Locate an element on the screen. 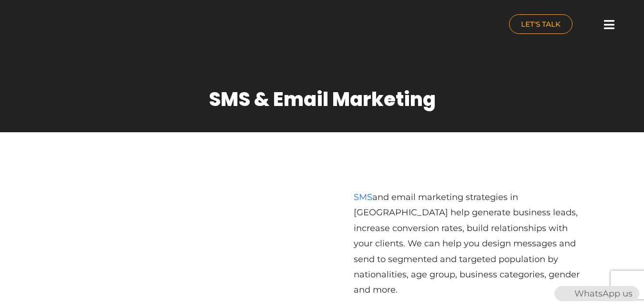 The width and height of the screenshot is (644, 306). a: nuance-qatar_logo is located at coordinates (161, 25).